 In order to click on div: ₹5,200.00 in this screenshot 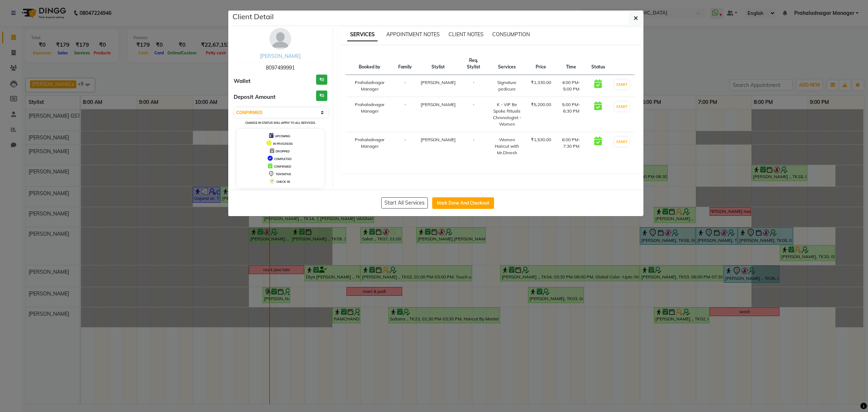, I will do `click(542, 105)`.